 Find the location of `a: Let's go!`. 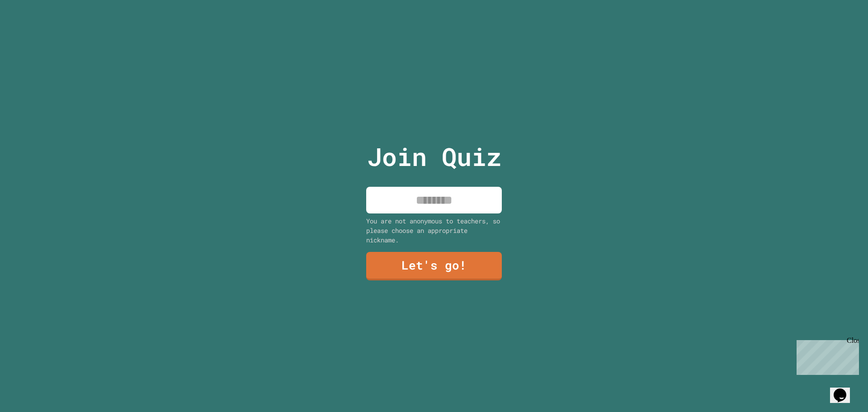

a: Let's go! is located at coordinates (434, 266).